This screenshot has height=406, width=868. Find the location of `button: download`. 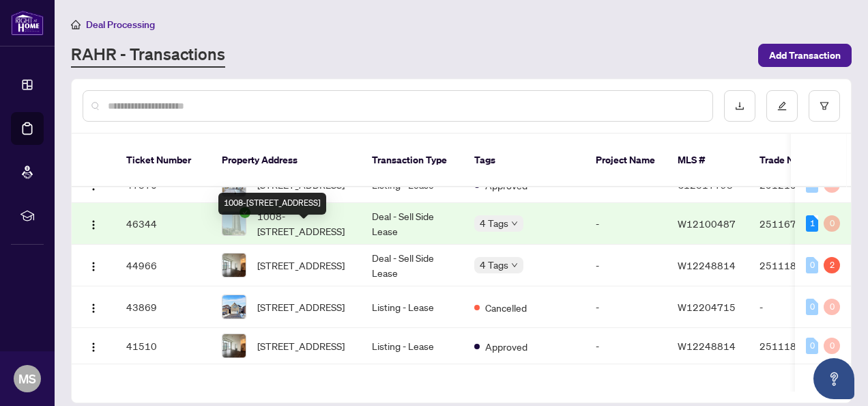

button: download is located at coordinates (740, 106).